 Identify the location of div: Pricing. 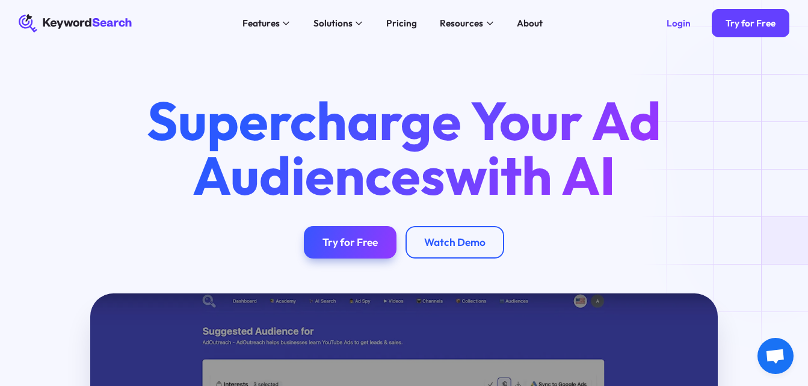
(401, 23).